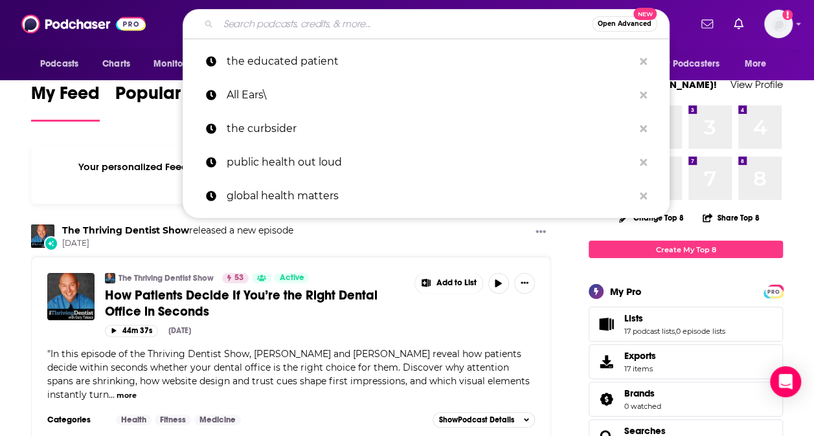 This screenshot has height=436, width=814. I want to click on h3: released a new episode, so click(177, 230).